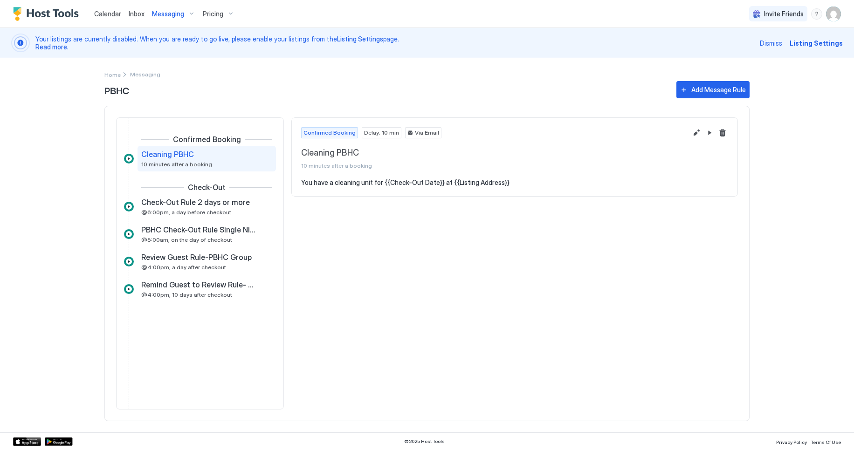  Describe the element at coordinates (713, 90) in the screenshot. I see `button: Add Message Rule` at that location.